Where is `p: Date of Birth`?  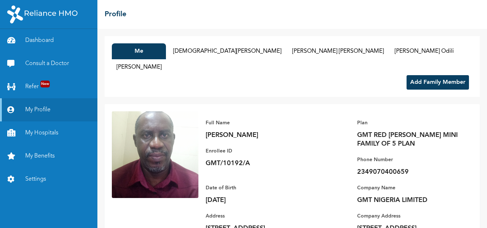
p: Date of Birth is located at coordinates (256, 188).